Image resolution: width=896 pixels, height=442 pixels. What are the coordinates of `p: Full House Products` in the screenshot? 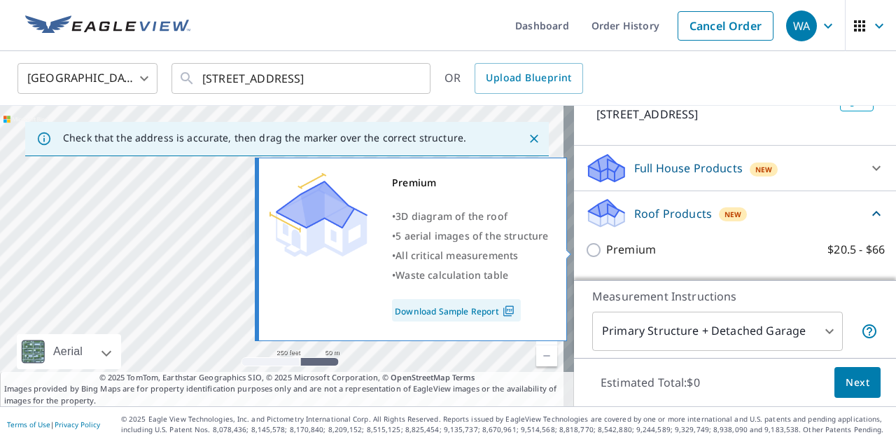 It's located at (688, 168).